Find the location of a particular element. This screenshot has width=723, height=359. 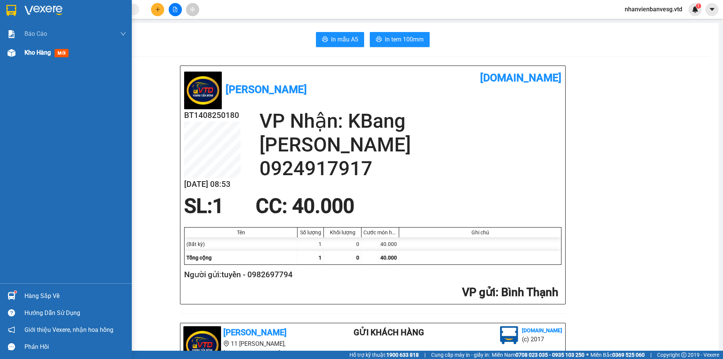

span: copyright is located at coordinates (684, 355).